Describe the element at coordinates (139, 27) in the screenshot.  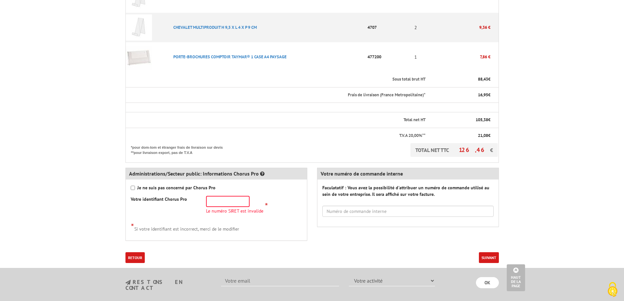
I see `img: CHEVALET MULTIPRODUIT H 9,5 X L 4 X P 9 CM` at that location.